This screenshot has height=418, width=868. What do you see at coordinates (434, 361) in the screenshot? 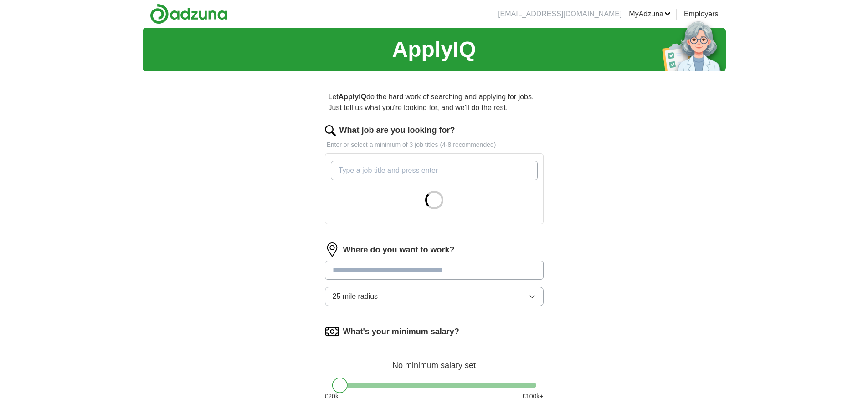
I see `div: No minimum salary set` at bounding box center [434, 361].